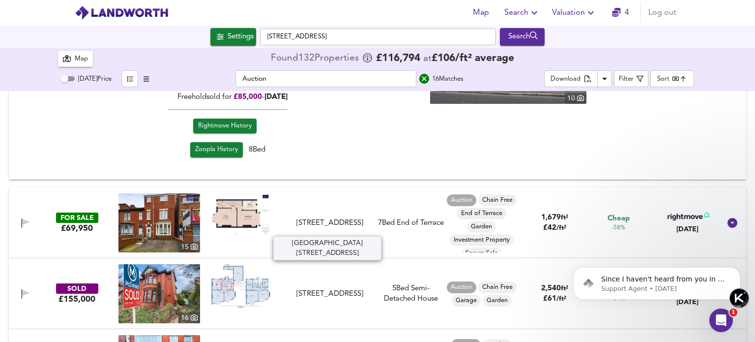 Image resolution: width=755 pixels, height=342 pixels. Describe the element at coordinates (482, 213) in the screenshot. I see `div: End of Terrace` at that location.